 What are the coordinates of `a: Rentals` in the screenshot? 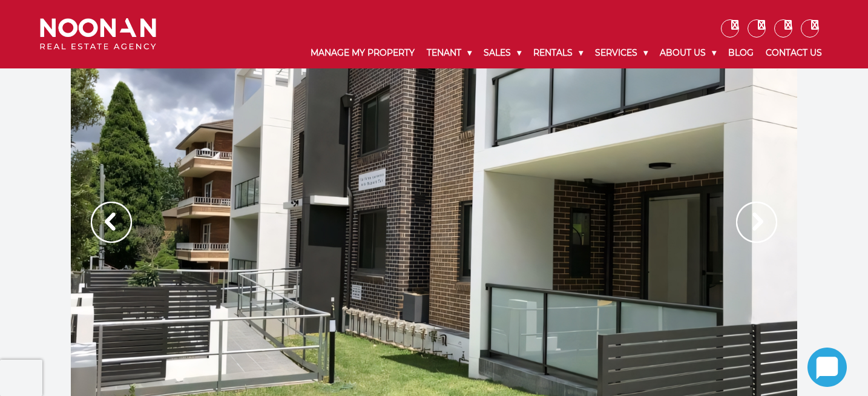 It's located at (558, 53).